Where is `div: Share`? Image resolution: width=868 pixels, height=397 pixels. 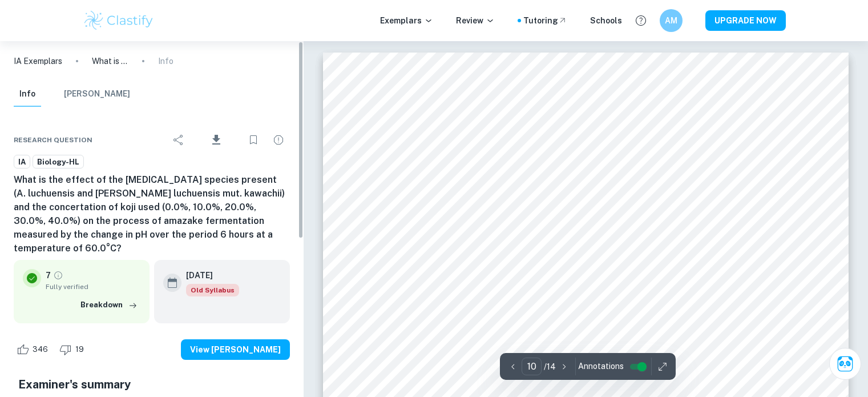 div: Share is located at coordinates (179, 140).